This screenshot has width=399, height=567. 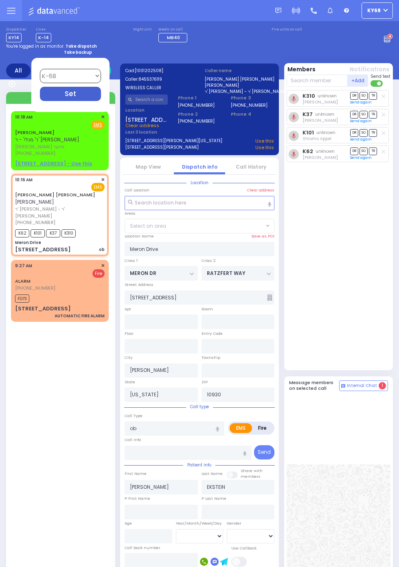 What do you see at coordinates (199, 203) in the screenshot?
I see `input: Search location here` at bounding box center [199, 203].